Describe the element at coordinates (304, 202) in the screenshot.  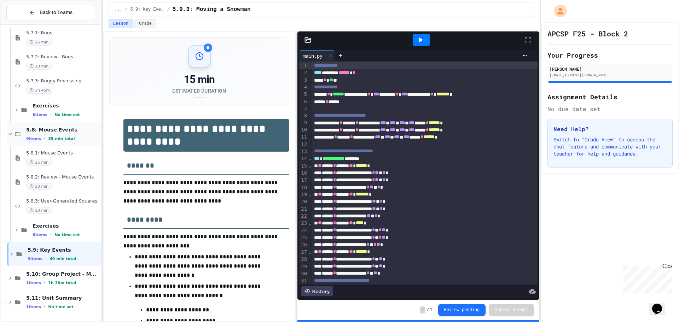
I see `div: 20` at that location.